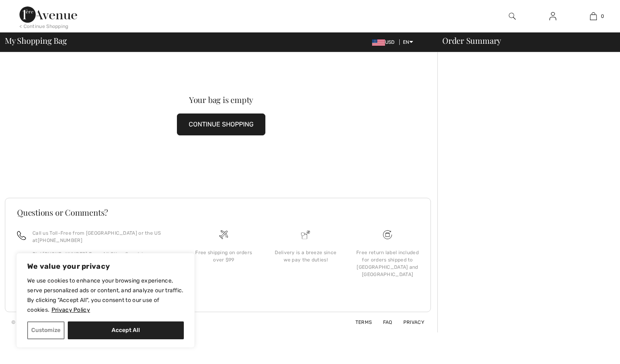 This screenshot has width=620, height=364. Describe the element at coordinates (105, 296) in the screenshot. I see `p: We use cookies to enhance your browsing experience, serve personalized ads or content, and analyz...` at that location.